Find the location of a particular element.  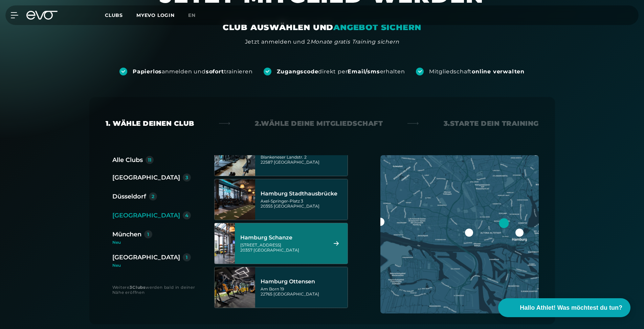

strong: Email/sms is located at coordinates (363, 71).